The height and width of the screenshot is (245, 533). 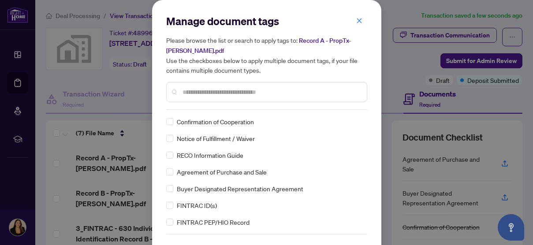 What do you see at coordinates (215, 122) in the screenshot?
I see `span: Confirmation of Cooperation` at bounding box center [215, 122].